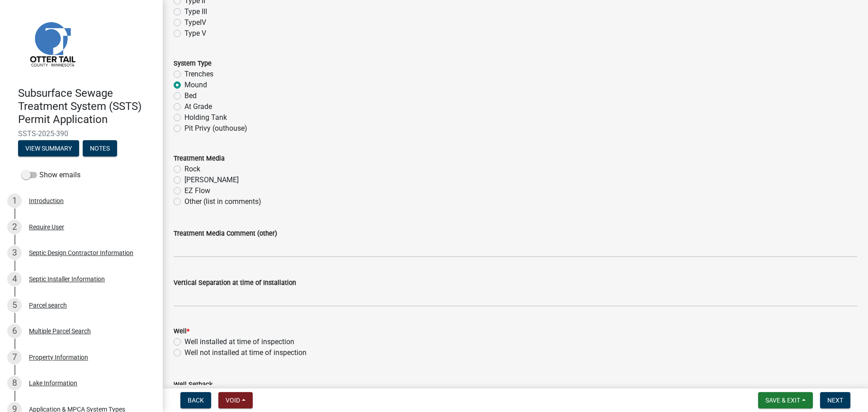 The height and width of the screenshot is (412, 868). I want to click on label: Bed, so click(190, 96).